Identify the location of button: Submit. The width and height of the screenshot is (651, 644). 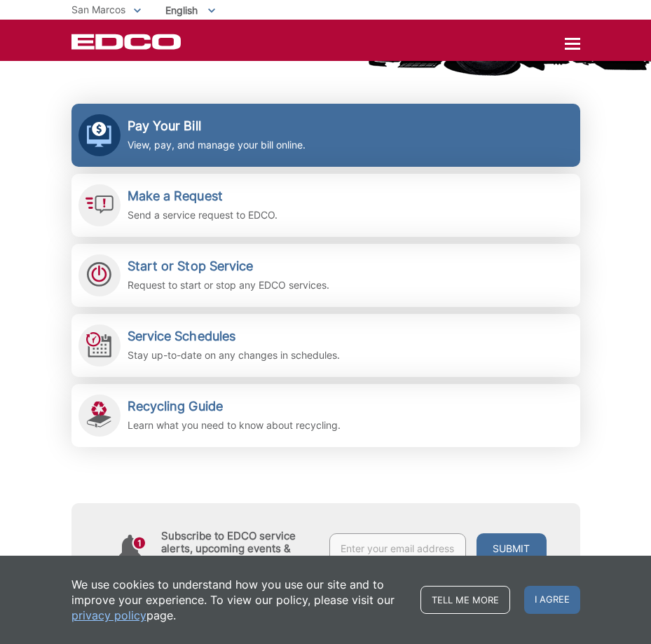
(511, 549).